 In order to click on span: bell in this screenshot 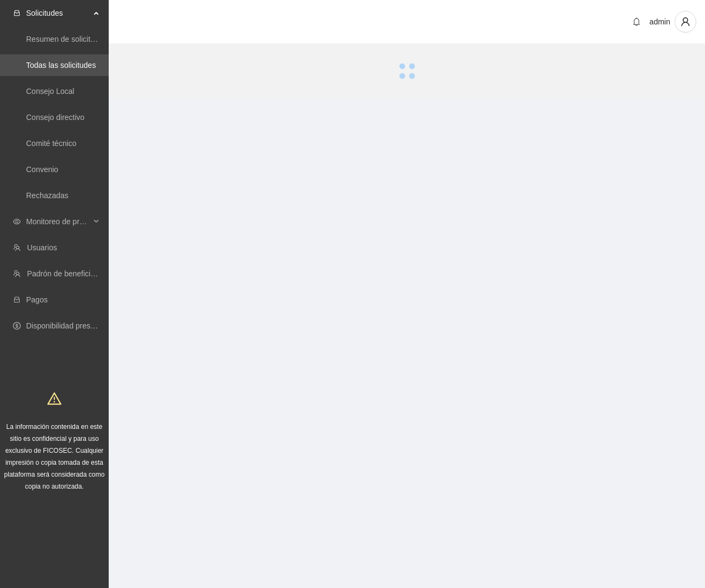, I will do `click(636, 22)`.